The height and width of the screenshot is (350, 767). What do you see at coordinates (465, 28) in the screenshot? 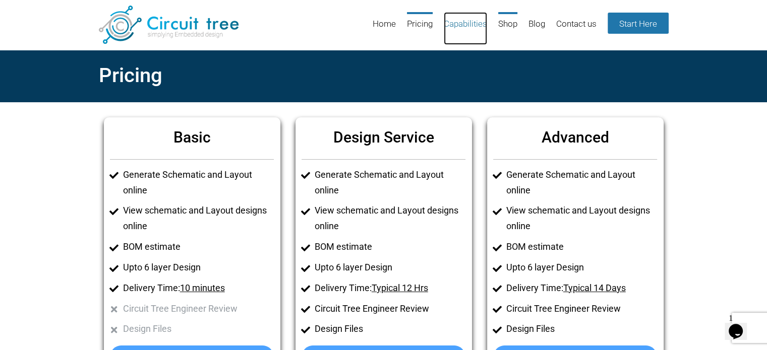
I see `a: Capabilities` at bounding box center [465, 28].